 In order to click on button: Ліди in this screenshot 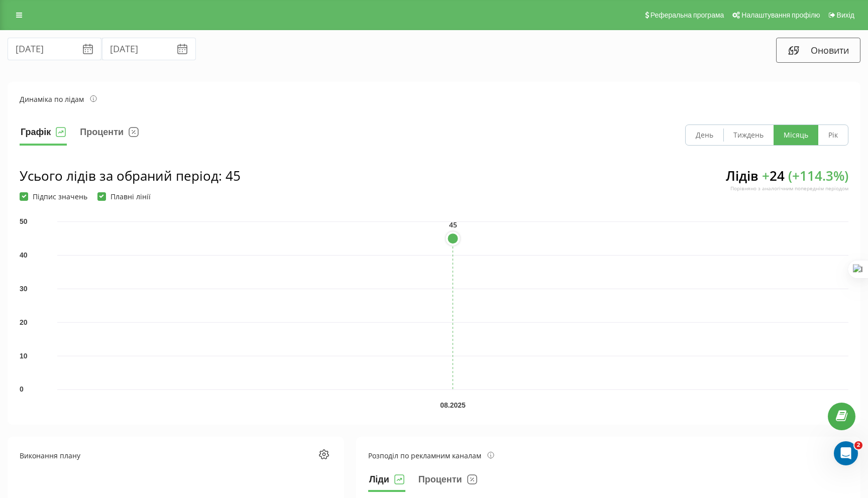, I will do `click(387, 482)`.